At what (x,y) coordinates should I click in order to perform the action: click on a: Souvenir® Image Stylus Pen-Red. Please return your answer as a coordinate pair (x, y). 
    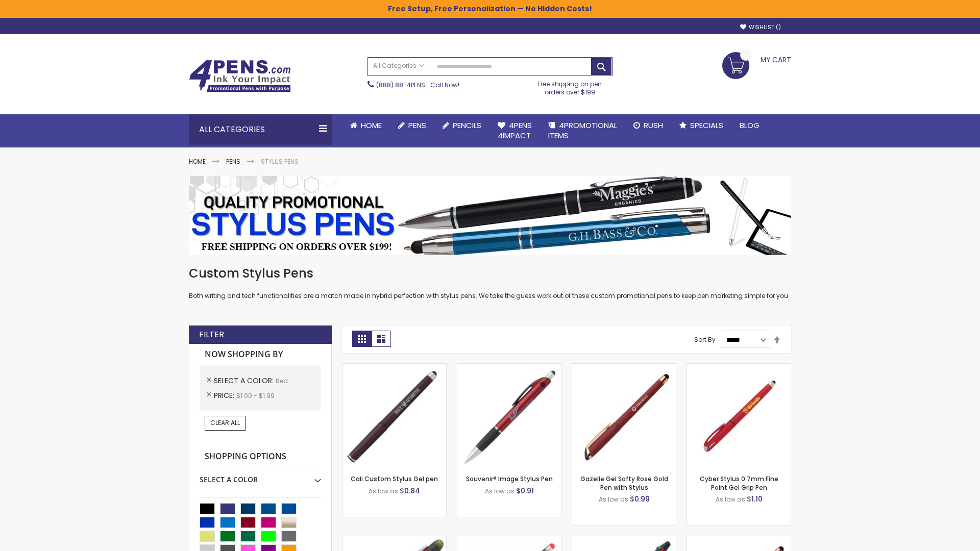
    Looking at the image, I should click on (509, 367).